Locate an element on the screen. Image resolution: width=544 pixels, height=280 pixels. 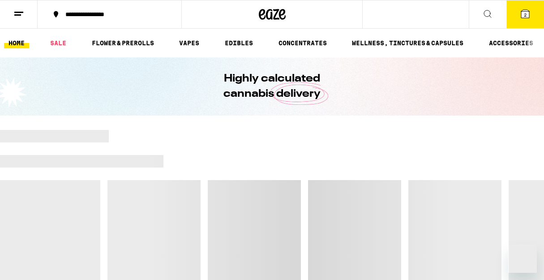
a: CONCENTRATES is located at coordinates (302, 43).